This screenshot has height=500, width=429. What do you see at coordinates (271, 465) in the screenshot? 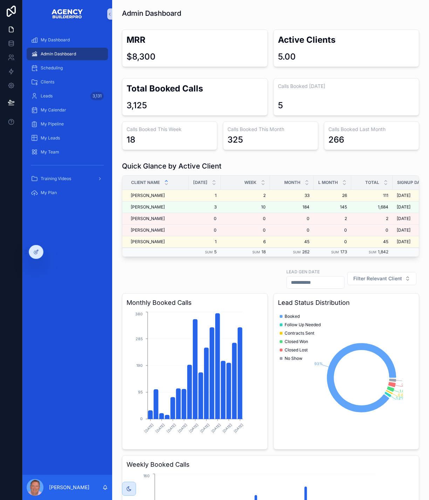
I see `h3: Weekly Booked Calls` at bounding box center [271, 465].